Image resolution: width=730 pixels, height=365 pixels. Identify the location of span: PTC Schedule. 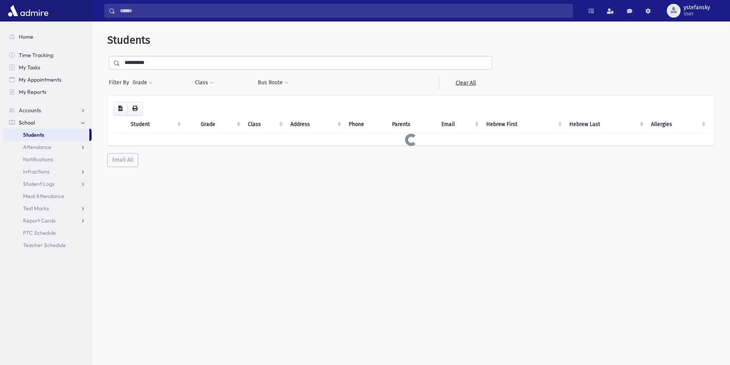
(39, 233).